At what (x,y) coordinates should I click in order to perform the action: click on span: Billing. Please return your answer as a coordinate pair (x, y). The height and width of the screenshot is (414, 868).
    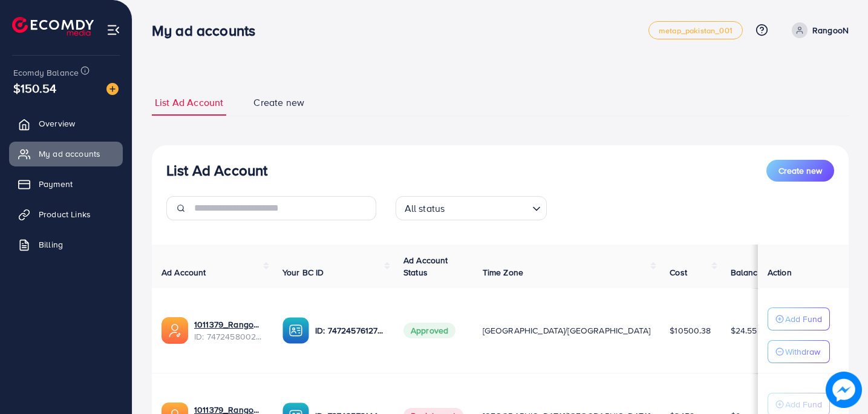
    Looking at the image, I should click on (51, 245).